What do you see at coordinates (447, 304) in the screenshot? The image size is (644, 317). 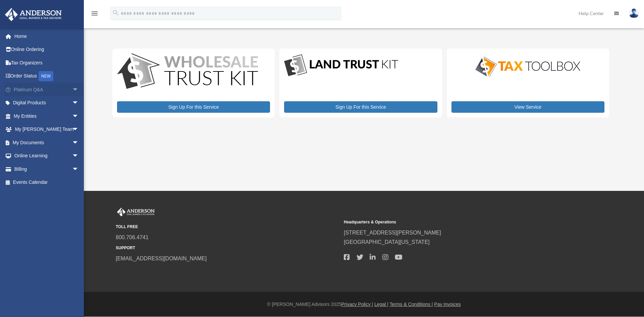 I see `a: Pay Invoices` at bounding box center [447, 304].